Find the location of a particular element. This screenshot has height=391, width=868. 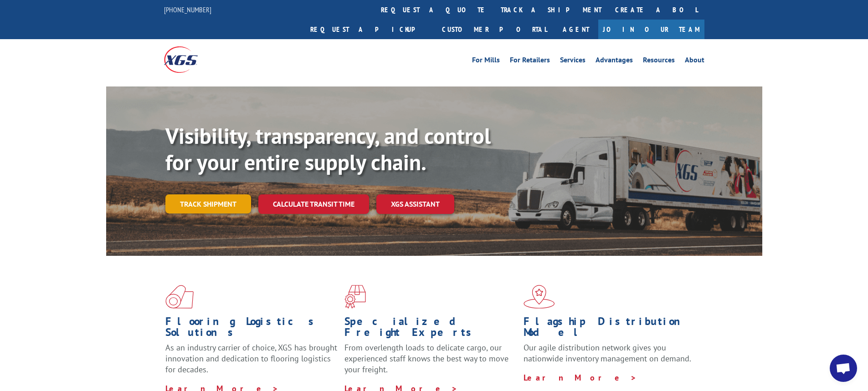

a: Agent is located at coordinates (576, 29).